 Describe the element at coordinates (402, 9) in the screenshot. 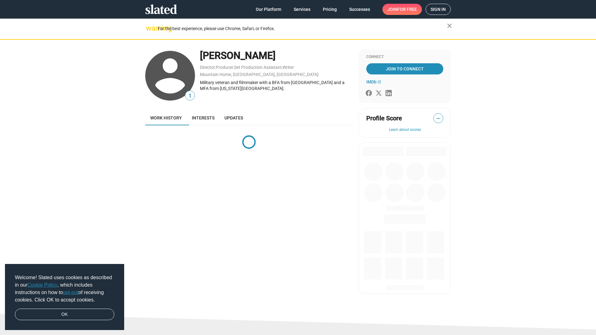

I see `a: Joinfor free` at that location.